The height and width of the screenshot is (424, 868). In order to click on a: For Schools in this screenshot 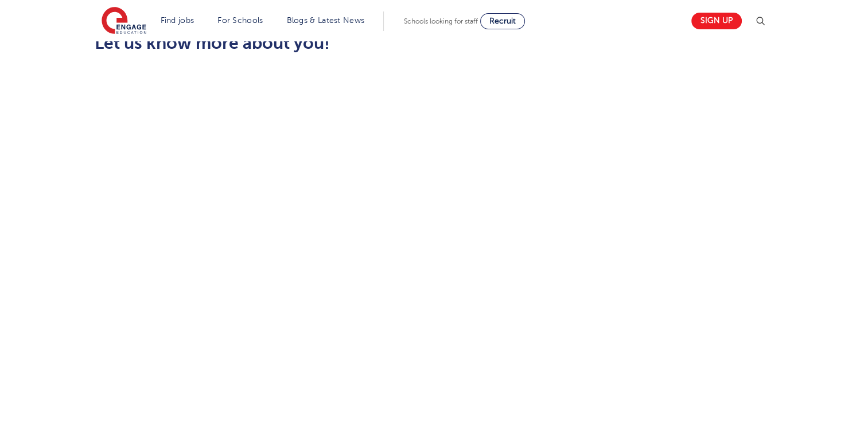, I will do `click(240, 20)`.